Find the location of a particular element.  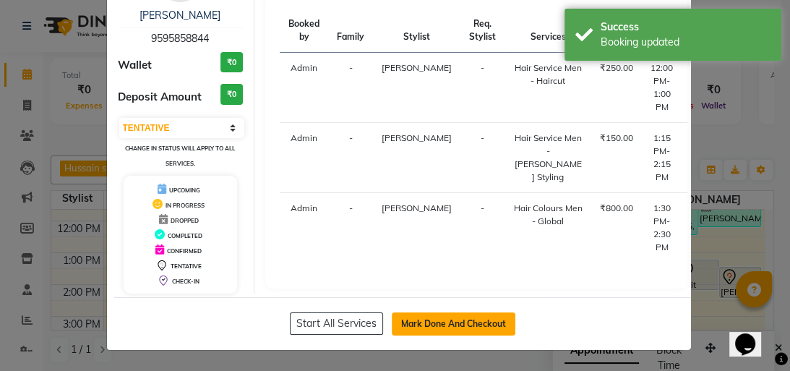

th: Stylist is located at coordinates (416, 30).